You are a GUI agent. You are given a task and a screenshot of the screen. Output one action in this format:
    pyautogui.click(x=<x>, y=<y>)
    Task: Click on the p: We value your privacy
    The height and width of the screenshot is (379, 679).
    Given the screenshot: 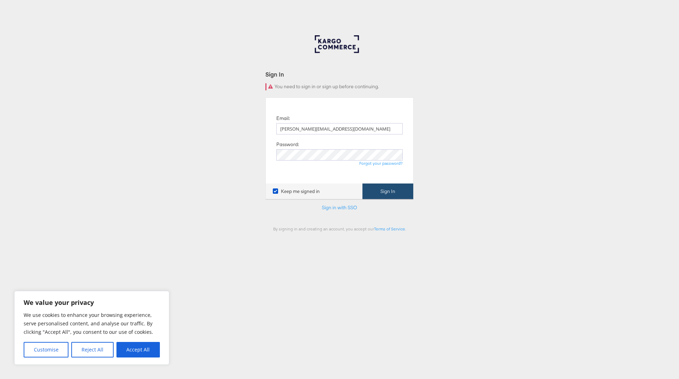 What is the action you would take?
    pyautogui.click(x=92, y=303)
    